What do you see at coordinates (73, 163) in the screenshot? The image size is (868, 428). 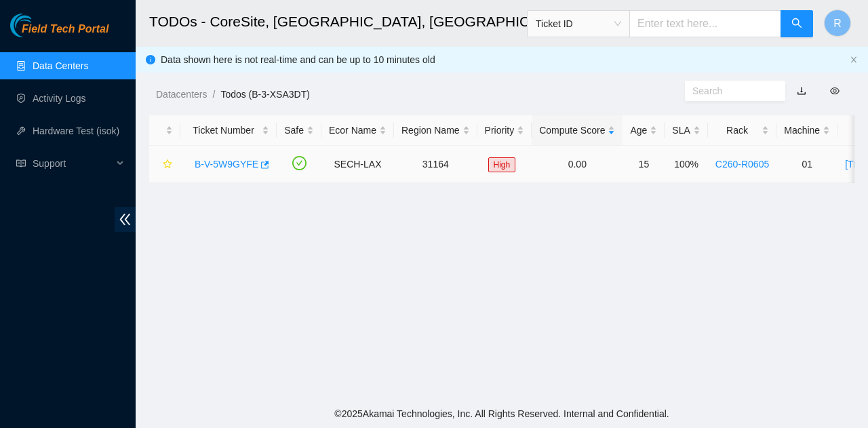 I see `span: Support` at bounding box center [73, 163].